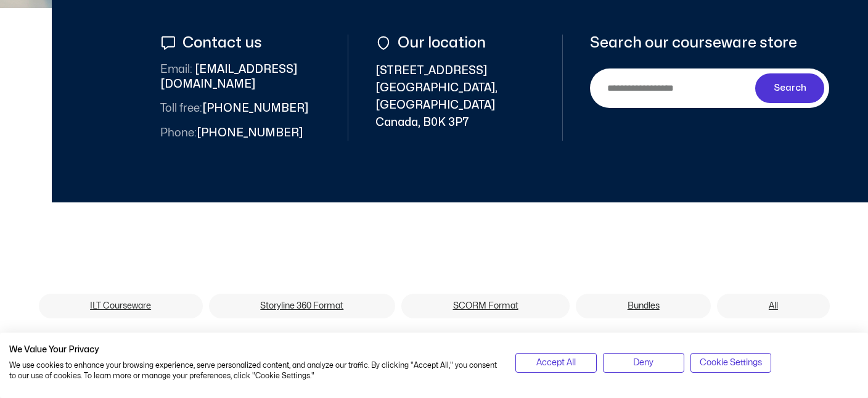 The image size is (868, 398). I want to click on a: SCORM Format, so click(485, 306).